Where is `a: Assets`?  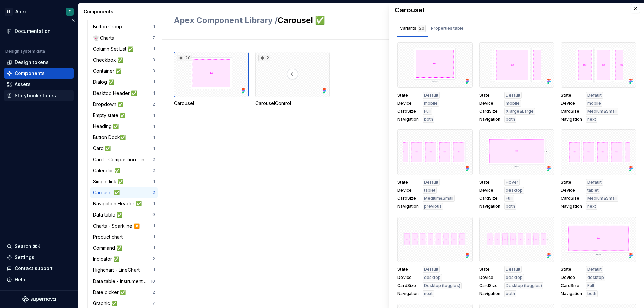
a: Assets is located at coordinates (39, 85).